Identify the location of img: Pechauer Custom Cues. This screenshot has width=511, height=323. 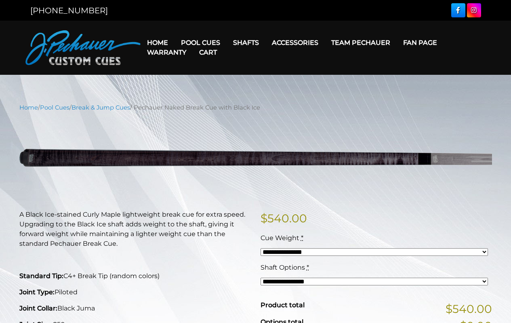
(83, 48).